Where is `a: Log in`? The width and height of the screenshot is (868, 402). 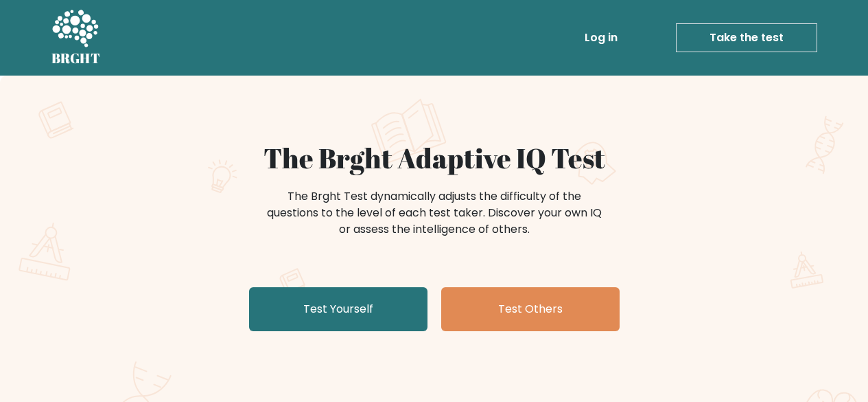 a: Log in is located at coordinates (601, 38).